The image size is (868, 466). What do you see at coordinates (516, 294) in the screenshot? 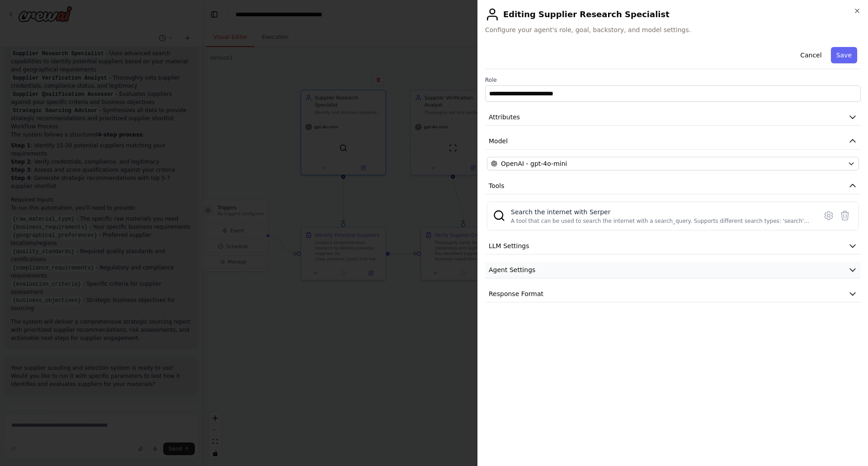
I see `span: Response Format` at bounding box center [516, 294].